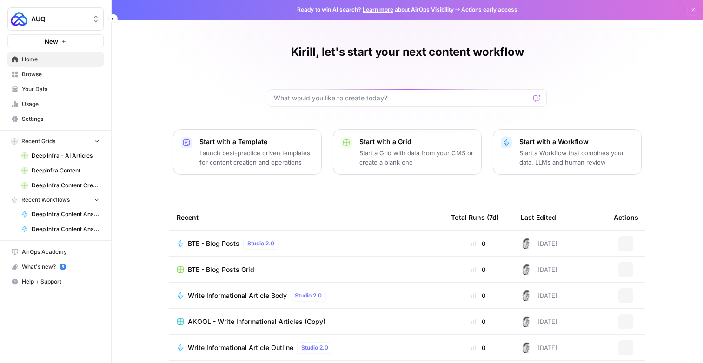  I want to click on span: AUQ, so click(59, 19).